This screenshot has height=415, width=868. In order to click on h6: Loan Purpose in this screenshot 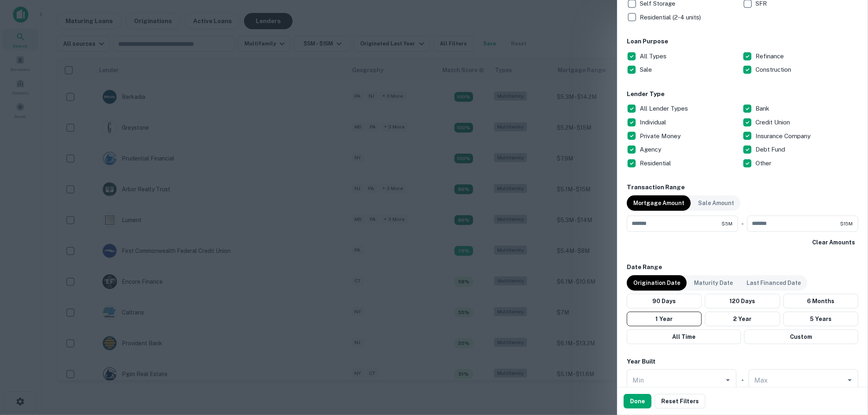, I will do `click(743, 41)`.